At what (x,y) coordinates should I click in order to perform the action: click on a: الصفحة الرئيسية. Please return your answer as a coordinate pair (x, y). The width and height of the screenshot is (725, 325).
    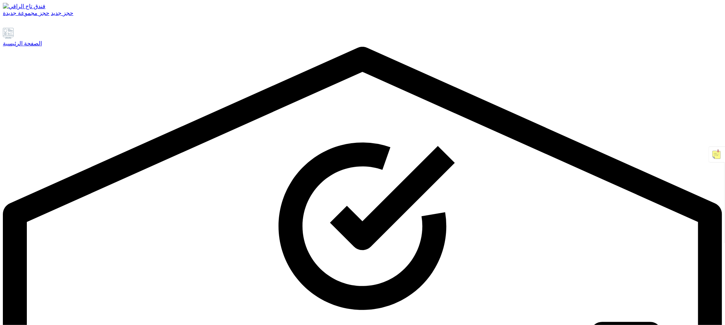
    Looking at the image, I should click on (362, 37).